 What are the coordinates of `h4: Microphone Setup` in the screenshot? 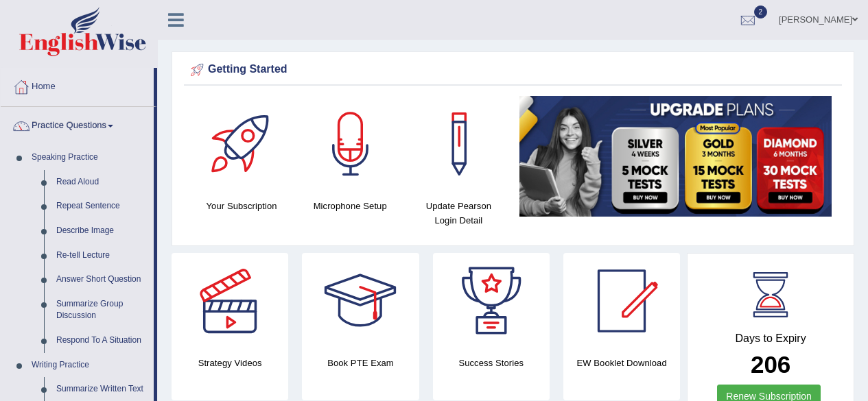 It's located at (350, 206).